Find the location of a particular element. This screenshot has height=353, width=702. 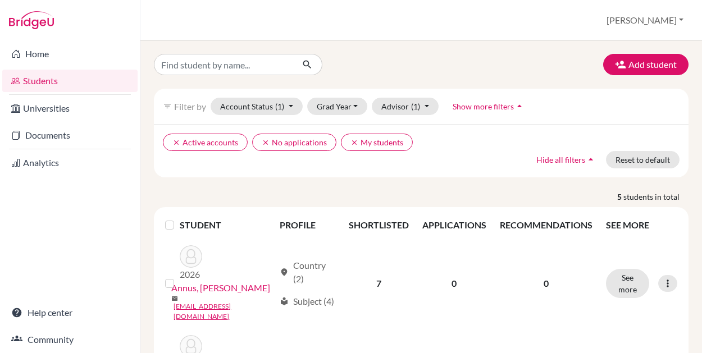

button: Show more filtersarrow_drop_up is located at coordinates (489, 106).